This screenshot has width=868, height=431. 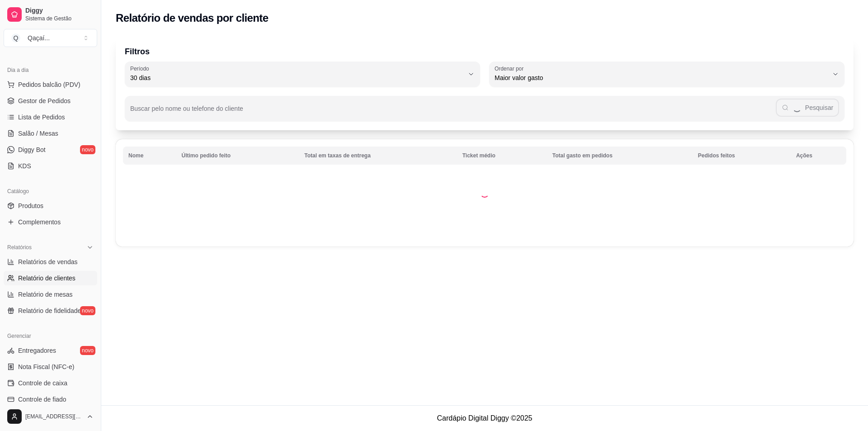 What do you see at coordinates (39, 222) in the screenshot?
I see `span: Complementos` at bounding box center [39, 222].